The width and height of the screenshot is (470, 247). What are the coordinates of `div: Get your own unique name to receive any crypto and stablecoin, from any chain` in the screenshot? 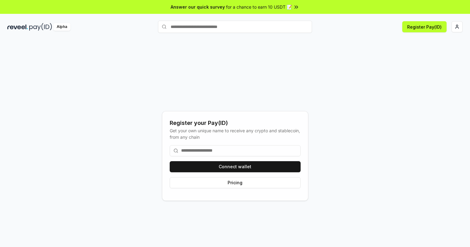 It's located at (235, 134).